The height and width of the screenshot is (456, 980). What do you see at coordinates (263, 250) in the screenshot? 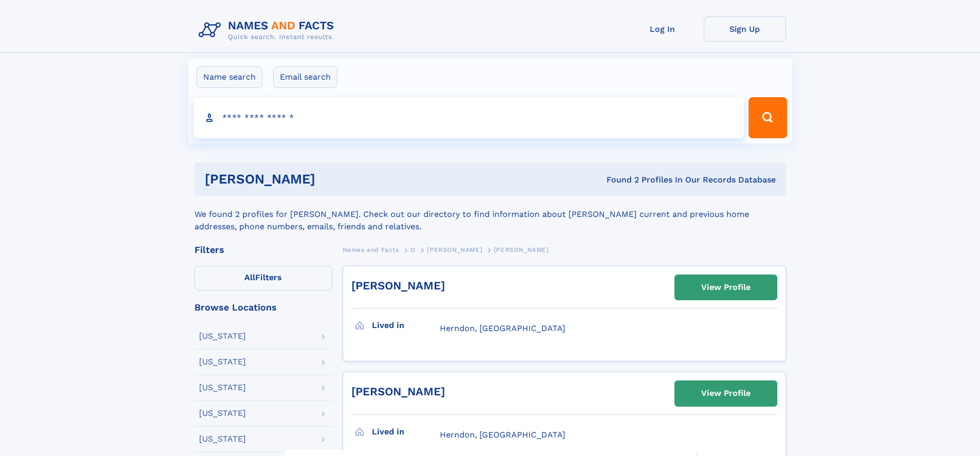
I see `div: Filters` at bounding box center [263, 250].